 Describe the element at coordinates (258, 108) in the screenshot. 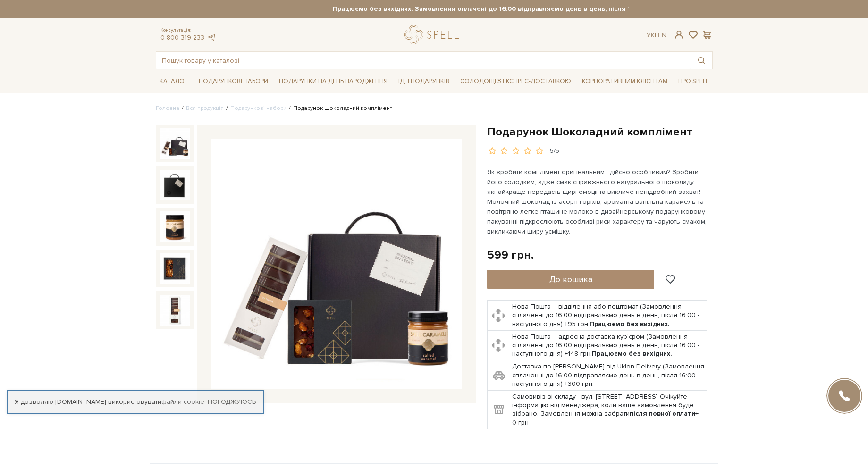

I see `a: Подарункові набори` at that location.